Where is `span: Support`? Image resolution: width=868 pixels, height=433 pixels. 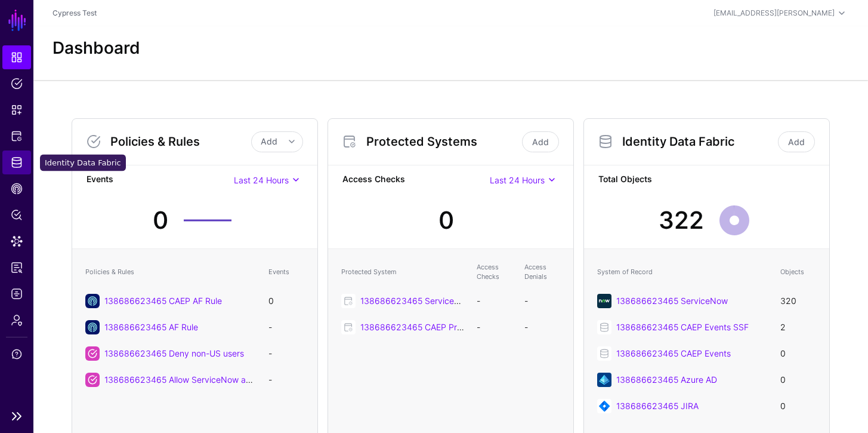 span: Support is located at coordinates (16, 354).